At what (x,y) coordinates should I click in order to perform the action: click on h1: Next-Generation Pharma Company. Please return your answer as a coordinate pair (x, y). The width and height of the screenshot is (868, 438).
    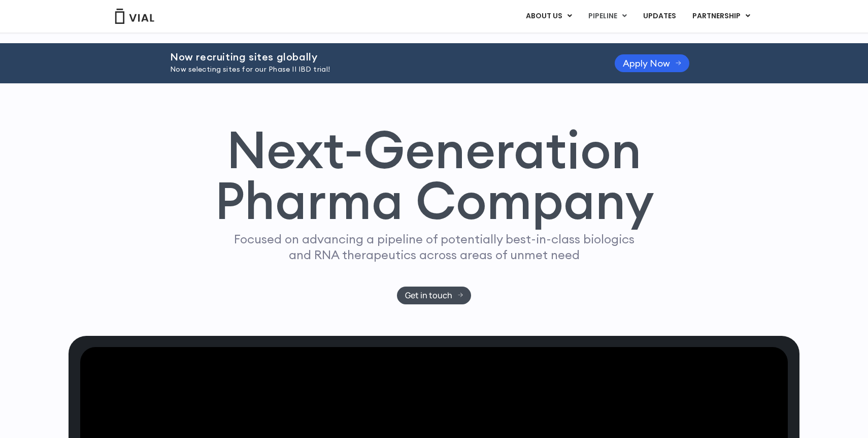
    Looking at the image, I should click on (434, 175).